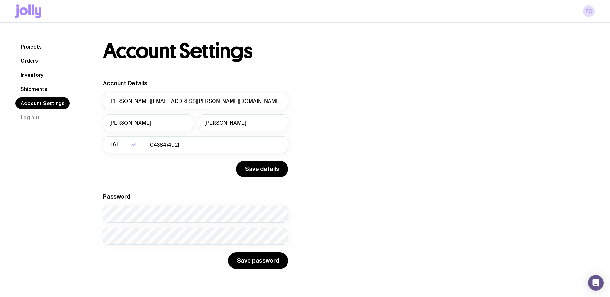  Describe the element at coordinates (177, 51) in the screenshot. I see `h1: Account Settings` at that location.